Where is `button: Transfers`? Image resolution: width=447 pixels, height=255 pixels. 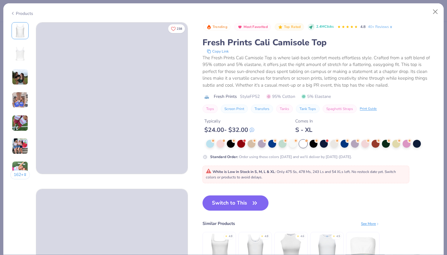 button: Transfers is located at coordinates (262, 109).